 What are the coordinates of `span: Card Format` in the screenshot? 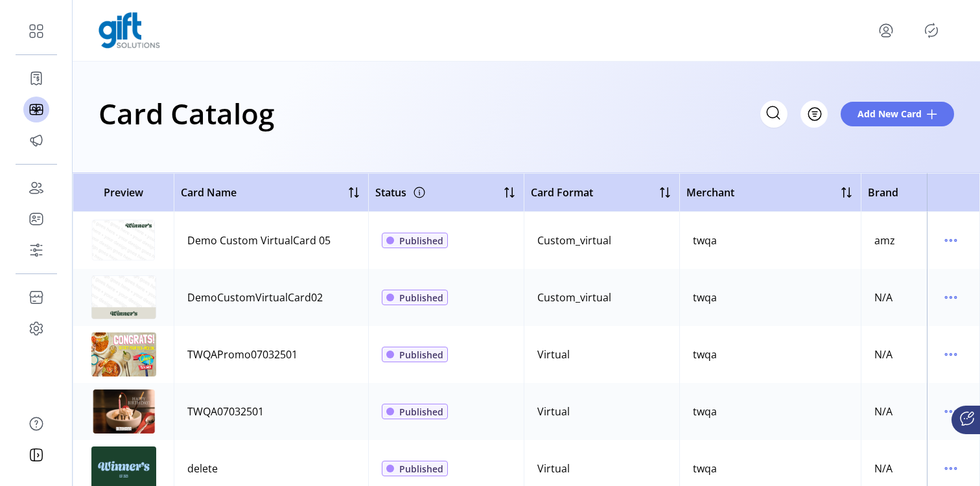 It's located at (561, 192).